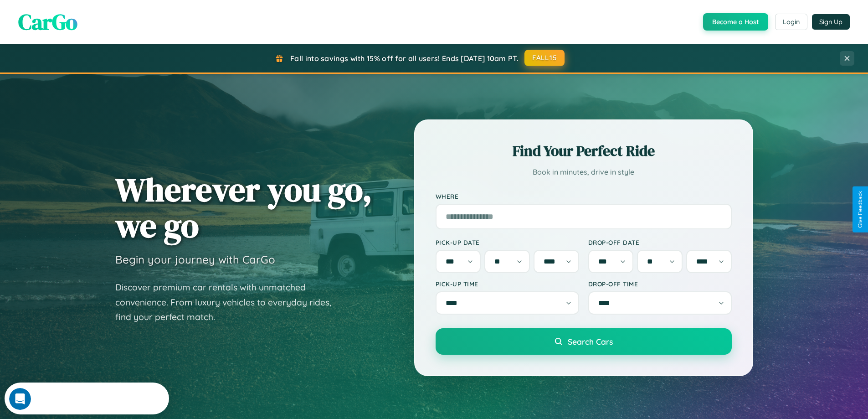 The image size is (868, 419). I want to click on h1: Wherever you go, we go, so click(244, 207).